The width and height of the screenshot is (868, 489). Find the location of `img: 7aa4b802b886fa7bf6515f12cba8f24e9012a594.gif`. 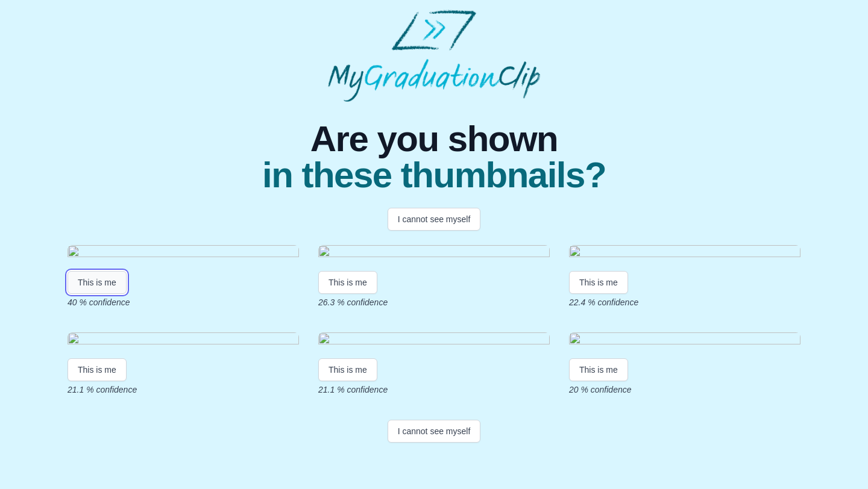

img: 7aa4b802b886fa7bf6515f12cba8f24e9012a594.gif is located at coordinates (434, 341).